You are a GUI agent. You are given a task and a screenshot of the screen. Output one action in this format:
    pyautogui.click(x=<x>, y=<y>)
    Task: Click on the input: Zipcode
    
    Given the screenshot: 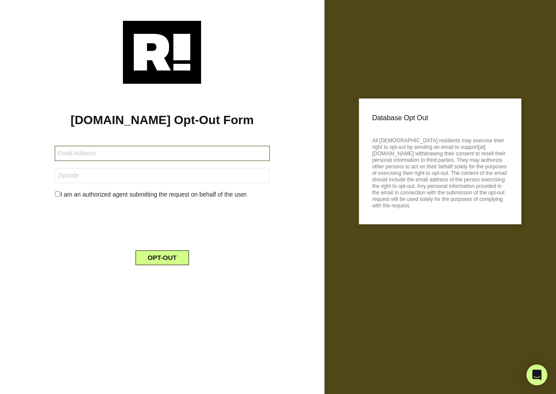 What is the action you would take?
    pyautogui.click(x=162, y=175)
    